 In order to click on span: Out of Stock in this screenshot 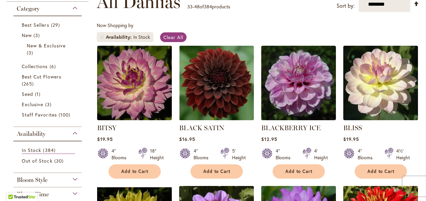, I will do `click(37, 161)`.